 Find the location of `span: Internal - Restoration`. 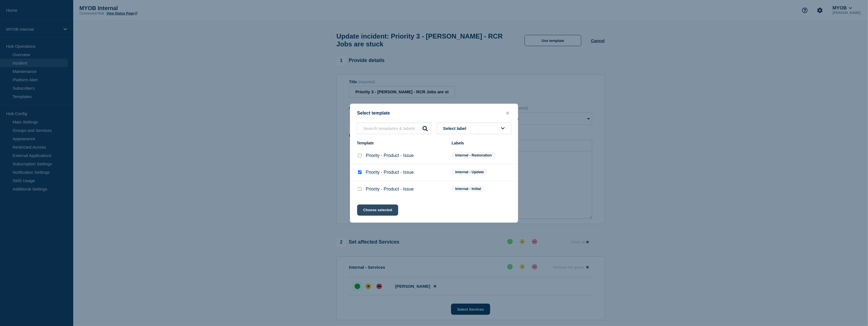

span: Internal - Restoration is located at coordinates (474, 155).